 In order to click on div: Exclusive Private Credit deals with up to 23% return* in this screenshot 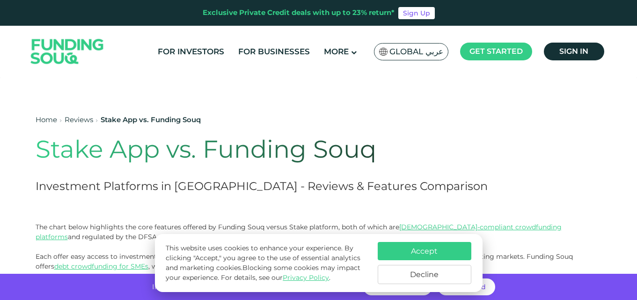, I will do `click(298, 13)`.